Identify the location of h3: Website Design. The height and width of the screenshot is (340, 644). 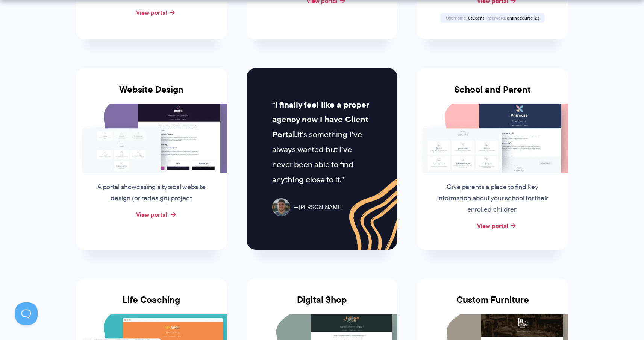
(151, 94).